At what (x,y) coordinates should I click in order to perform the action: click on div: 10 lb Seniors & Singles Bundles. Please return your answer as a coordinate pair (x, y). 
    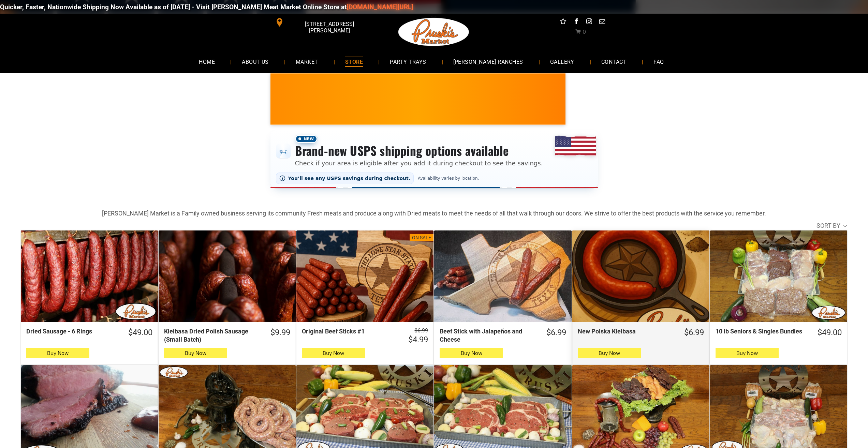
    Looking at the image, I should click on (760, 331).